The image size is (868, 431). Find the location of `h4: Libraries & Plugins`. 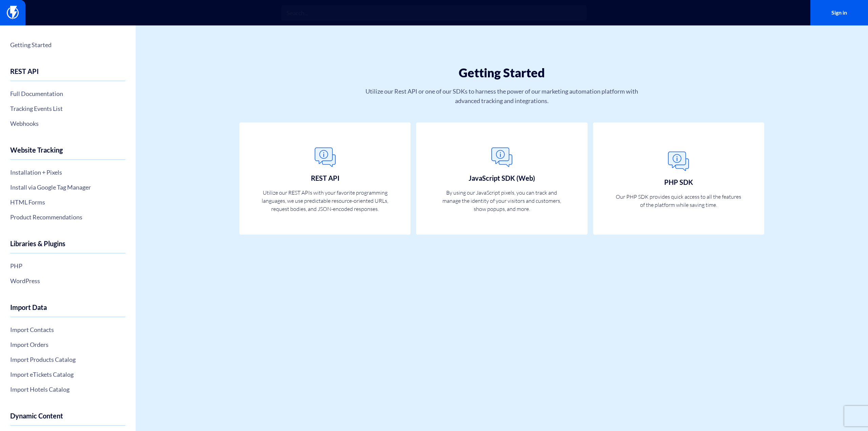

h4: Libraries & Plugins is located at coordinates (68, 246).